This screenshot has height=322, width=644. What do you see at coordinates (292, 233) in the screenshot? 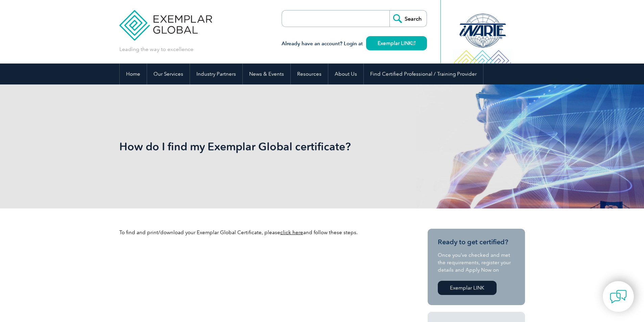
I see `a: click here` at bounding box center [292, 233].